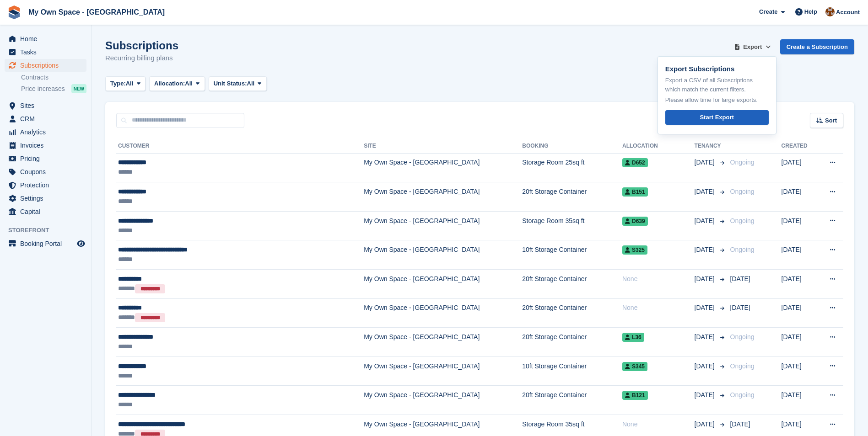 This screenshot has height=436, width=868. Describe the element at coordinates (240, 146) in the screenshot. I see `th: Customer` at that location.